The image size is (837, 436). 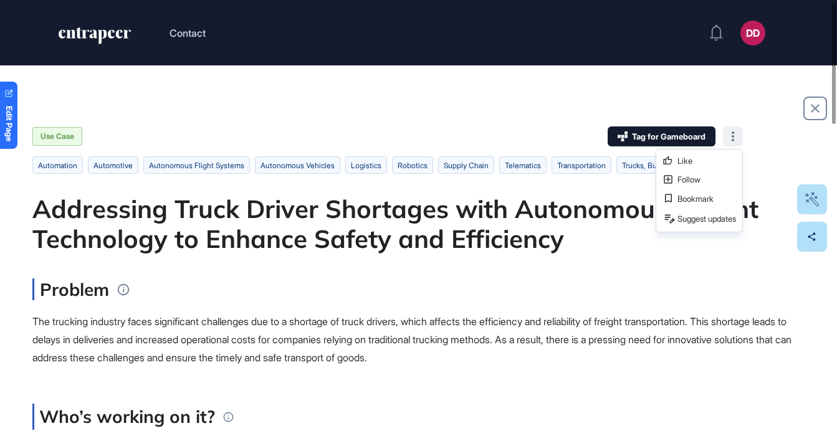 I want to click on li: Logistics, so click(x=366, y=165).